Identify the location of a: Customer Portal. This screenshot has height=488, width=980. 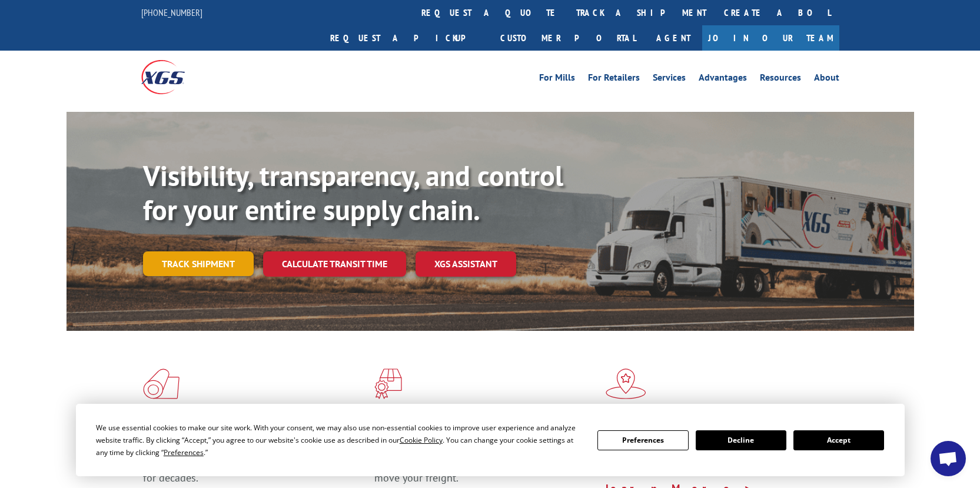
(568, 37).